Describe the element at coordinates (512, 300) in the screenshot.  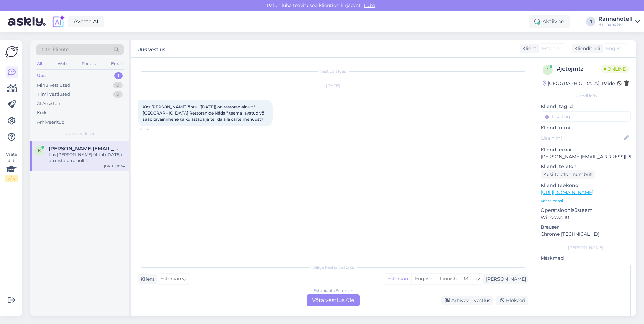
I see `div: Blokeeri` at that location.